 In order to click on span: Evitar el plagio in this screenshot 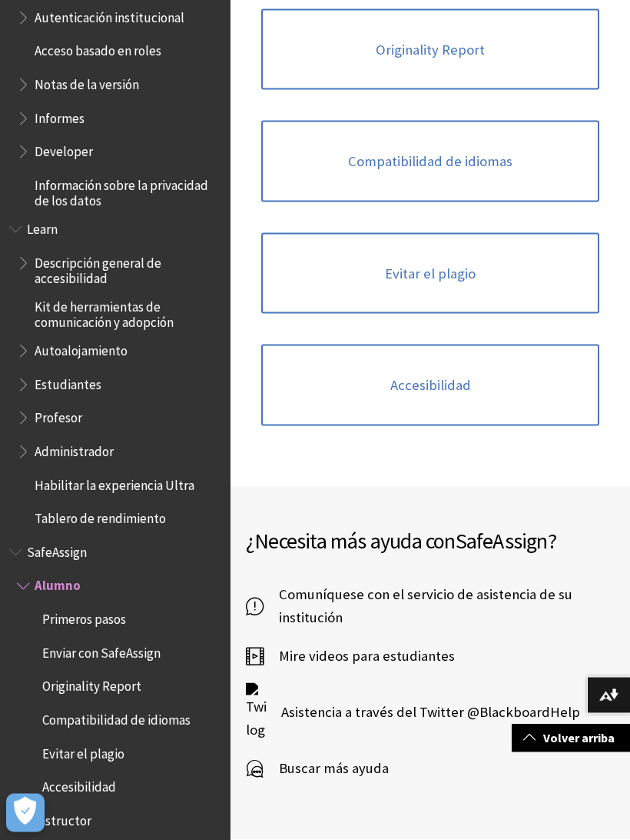, I will do `click(83, 752)`.